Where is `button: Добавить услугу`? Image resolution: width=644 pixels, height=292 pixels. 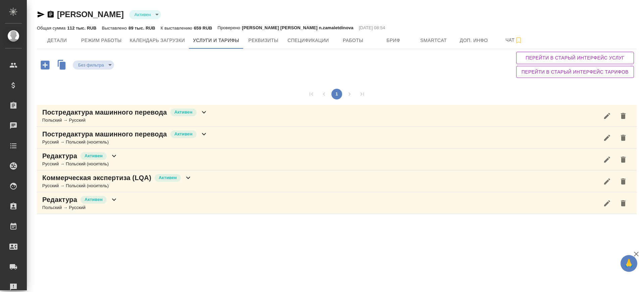 button: Добавить услугу is located at coordinates (45, 65).